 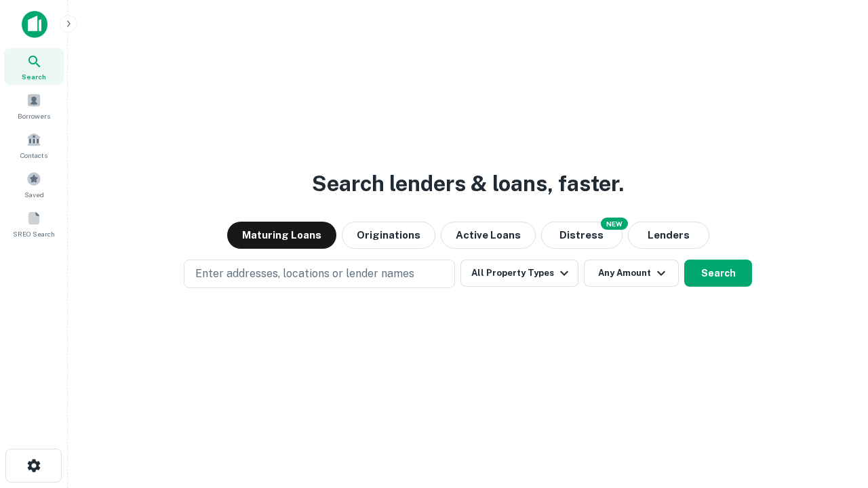 I want to click on div: Borrowers, so click(x=34, y=106).